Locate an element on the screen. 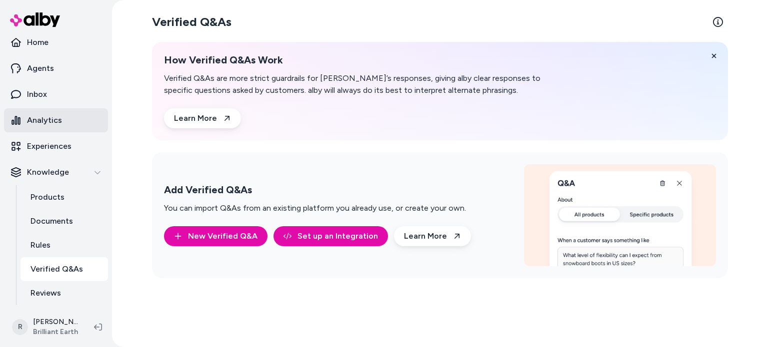 This screenshot has width=768, height=347. a: Reviews is located at coordinates (64, 293).